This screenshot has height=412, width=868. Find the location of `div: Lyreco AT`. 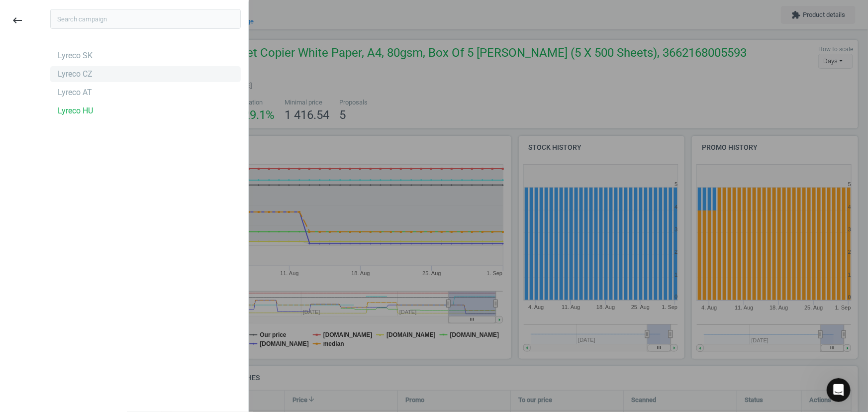

div: Lyreco AT is located at coordinates (75, 93).